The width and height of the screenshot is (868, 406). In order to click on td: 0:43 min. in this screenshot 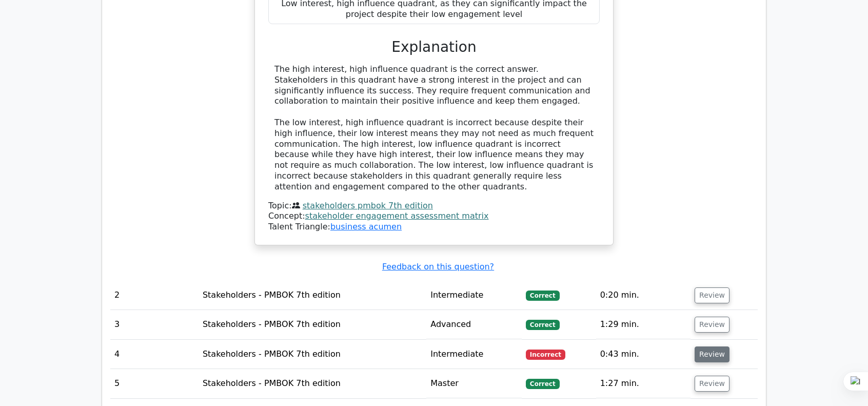, I will do `click(643, 354)`.